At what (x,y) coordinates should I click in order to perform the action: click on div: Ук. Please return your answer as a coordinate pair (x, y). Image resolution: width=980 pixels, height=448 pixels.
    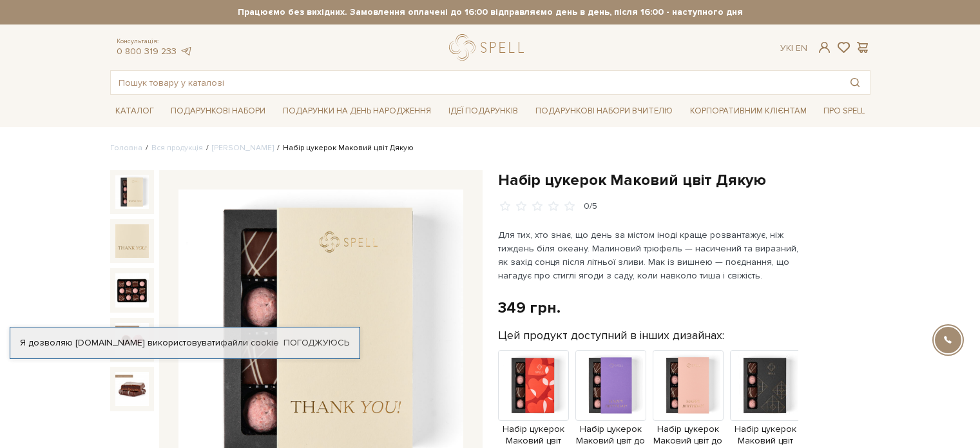
    Looking at the image, I should click on (794, 48).